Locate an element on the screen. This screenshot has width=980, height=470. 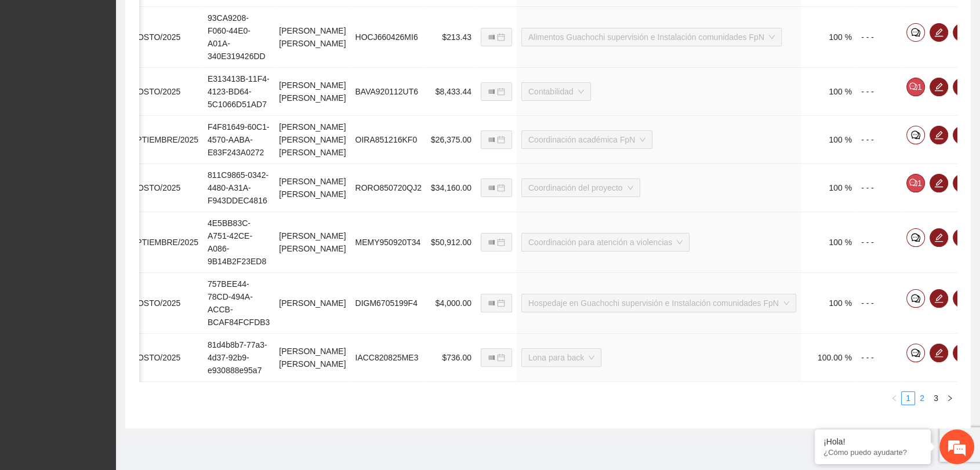
a: 1 is located at coordinates (908, 398).